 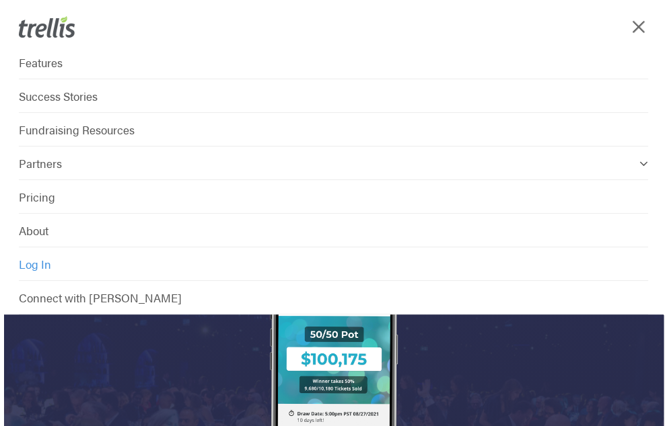 What do you see at coordinates (333, 231) in the screenshot?
I see `a: About` at bounding box center [333, 231].